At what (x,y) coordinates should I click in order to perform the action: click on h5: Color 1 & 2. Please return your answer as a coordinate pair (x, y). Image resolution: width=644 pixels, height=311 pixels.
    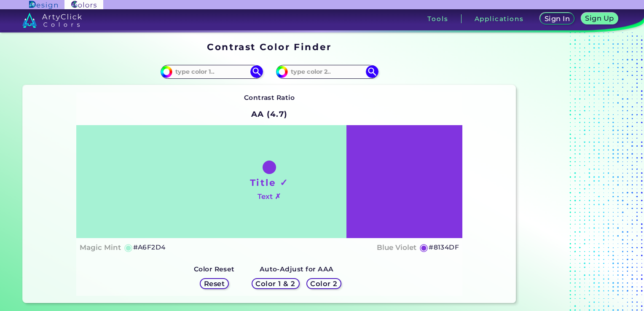
    Looking at the image, I should click on (275, 283).